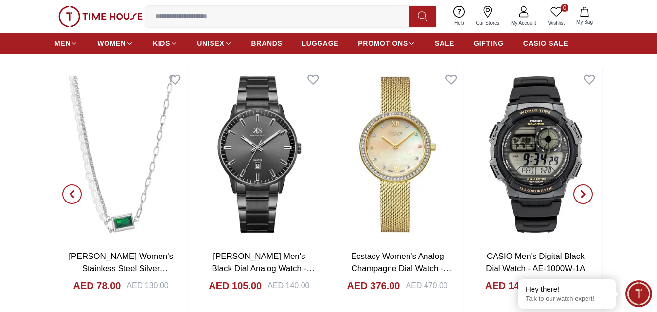  Describe the element at coordinates (320, 43) in the screenshot. I see `a: LUGGAGE` at that location.